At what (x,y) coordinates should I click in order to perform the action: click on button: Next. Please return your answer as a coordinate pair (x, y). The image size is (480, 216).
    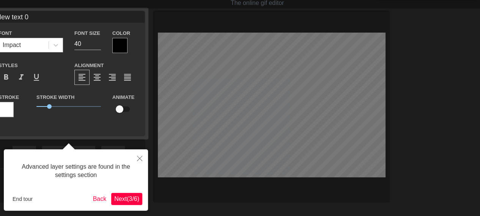
    Looking at the image, I should click on (127, 199).